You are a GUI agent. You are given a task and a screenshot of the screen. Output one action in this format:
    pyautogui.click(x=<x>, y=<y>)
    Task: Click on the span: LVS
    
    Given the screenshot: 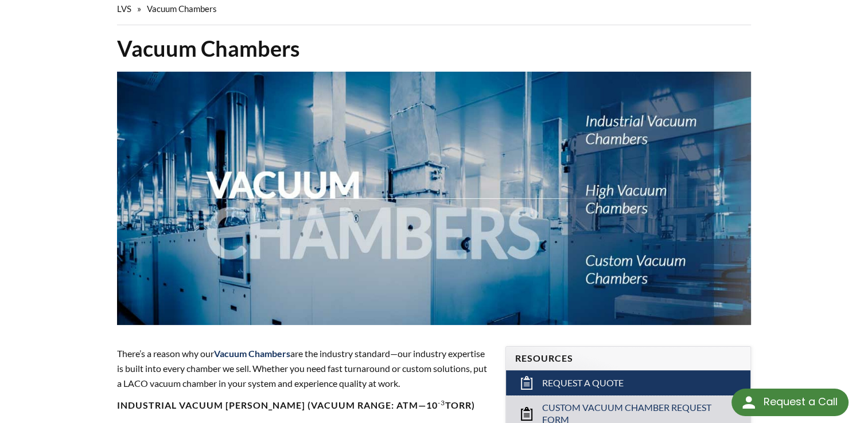 What is the action you would take?
    pyautogui.click(x=124, y=8)
    